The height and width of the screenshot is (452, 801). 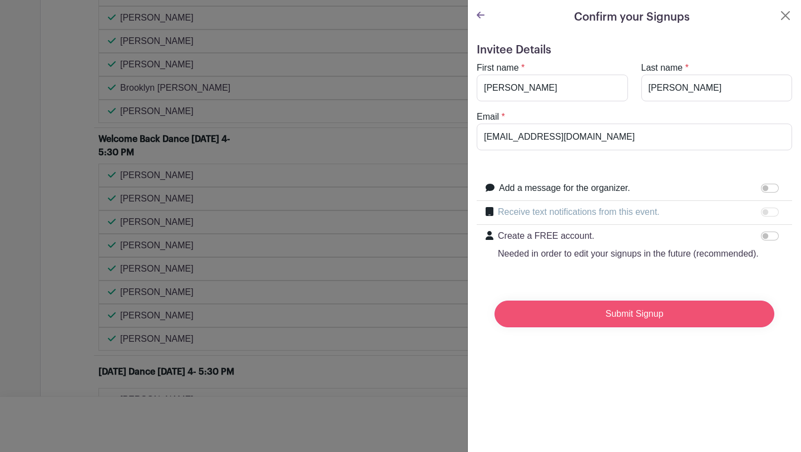 I want to click on h5: Confirm your Signups, so click(x=632, y=17).